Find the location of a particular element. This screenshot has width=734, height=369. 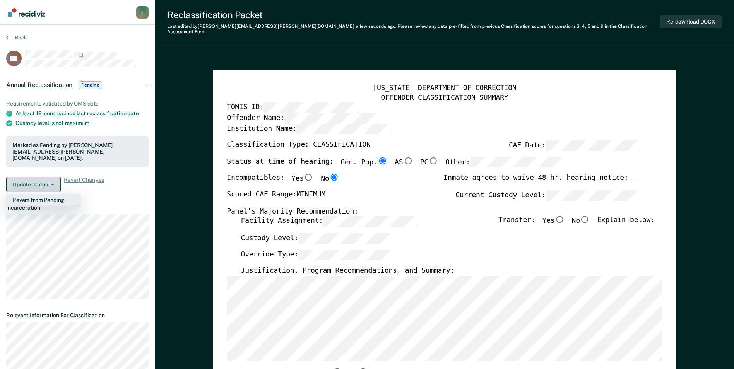

span: a few seconds ago is located at coordinates (375, 26).